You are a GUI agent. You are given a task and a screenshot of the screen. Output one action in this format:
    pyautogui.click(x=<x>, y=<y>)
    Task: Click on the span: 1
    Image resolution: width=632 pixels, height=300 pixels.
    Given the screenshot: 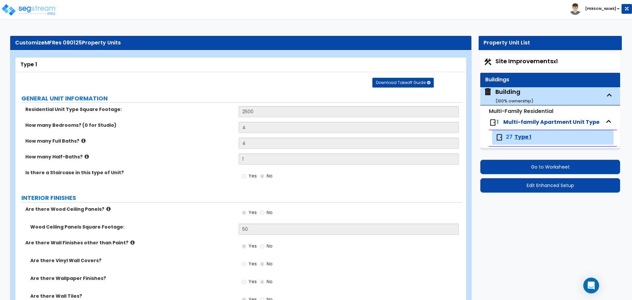 What is the action you would take?
    pyautogui.click(x=497, y=122)
    